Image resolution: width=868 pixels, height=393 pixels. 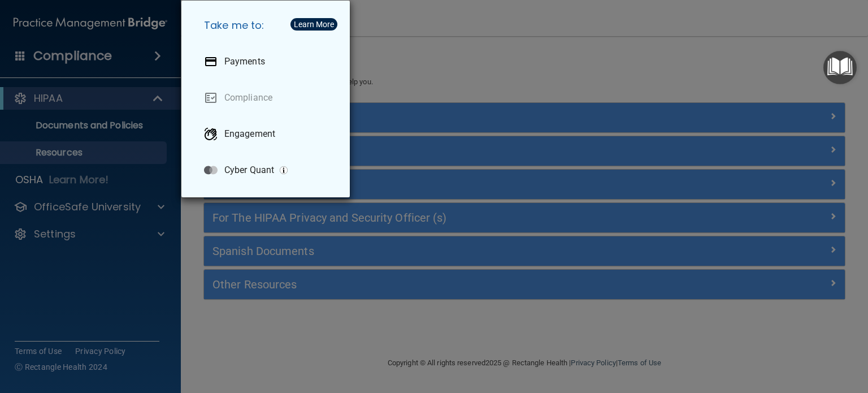 What do you see at coordinates (314, 24) in the screenshot?
I see `div: Learn More` at bounding box center [314, 24].